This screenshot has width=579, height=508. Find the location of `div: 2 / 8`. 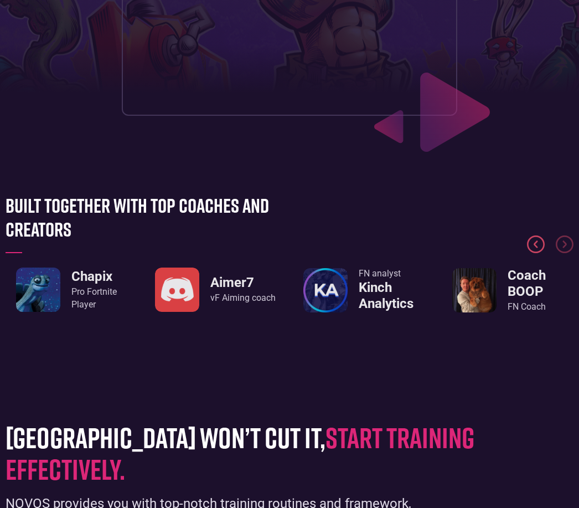

div: 2 / 8 is located at coordinates (66, 290).